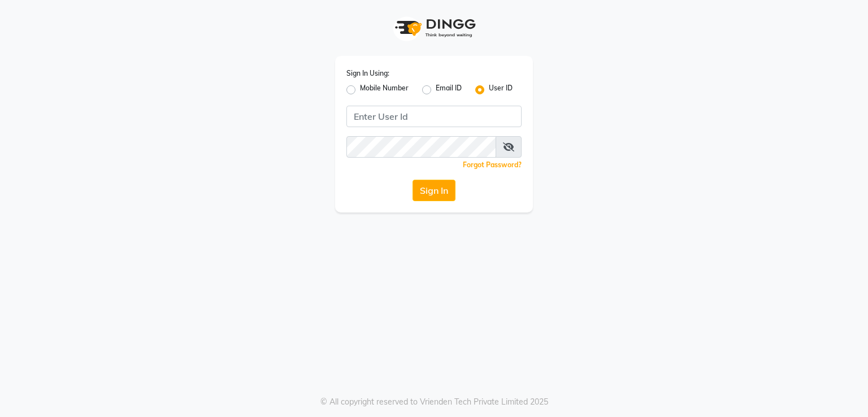  I want to click on img: logo1.svg, so click(434, 28).